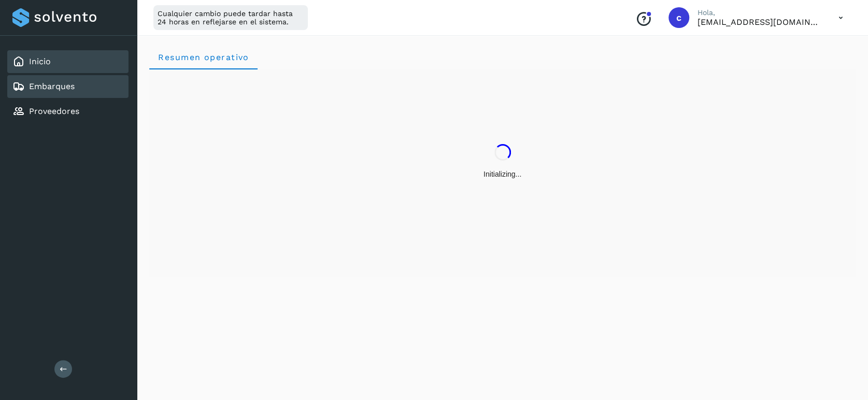 The width and height of the screenshot is (868, 400). Describe the element at coordinates (68, 111) in the screenshot. I see `div: Proveedores` at that location.